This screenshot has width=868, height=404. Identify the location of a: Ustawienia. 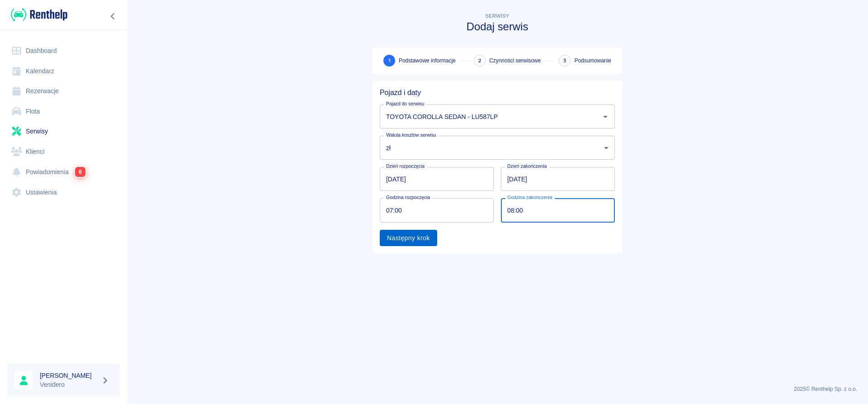
(63, 192).